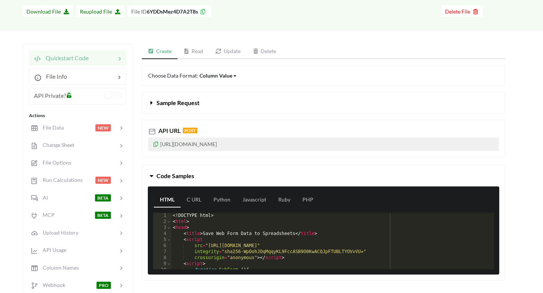 This screenshot has height=293, width=543. I want to click on span: Webhook, so click(52, 285).